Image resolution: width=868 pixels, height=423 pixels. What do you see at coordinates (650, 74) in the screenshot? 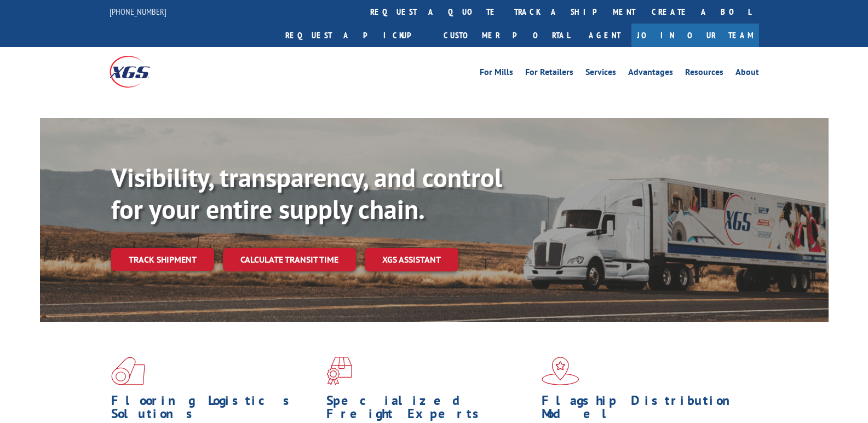
I see `a: Advantages` at bounding box center [650, 74].